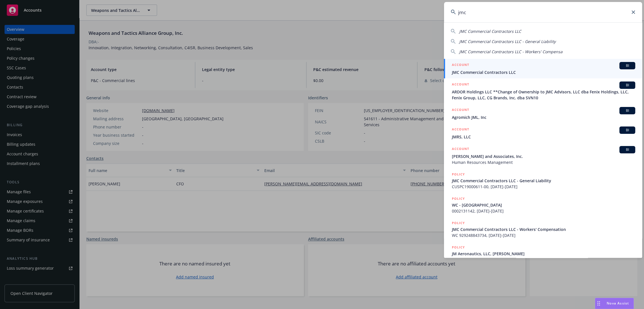 This screenshot has width=644, height=309. Describe the element at coordinates (543, 113) in the screenshot. I see `a: ACCOUNTBIAgromich JML, Inc` at that location.